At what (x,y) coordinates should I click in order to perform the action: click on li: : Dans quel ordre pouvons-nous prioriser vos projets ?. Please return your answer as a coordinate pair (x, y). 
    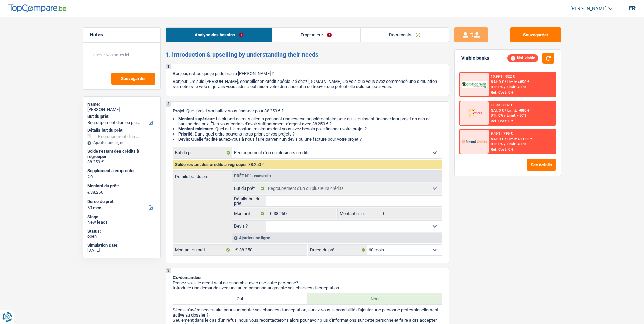
    Looking at the image, I should click on (310, 134).